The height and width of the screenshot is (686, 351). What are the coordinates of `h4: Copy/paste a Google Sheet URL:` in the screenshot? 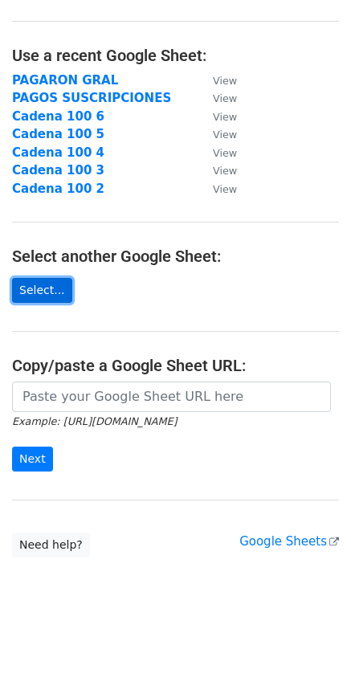 It's located at (175, 365).